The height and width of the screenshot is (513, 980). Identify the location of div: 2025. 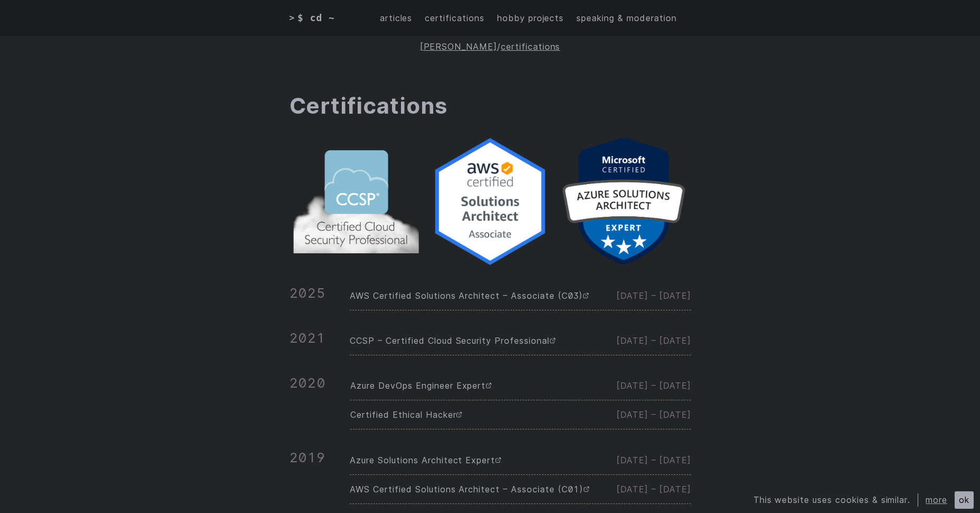
(308, 295).